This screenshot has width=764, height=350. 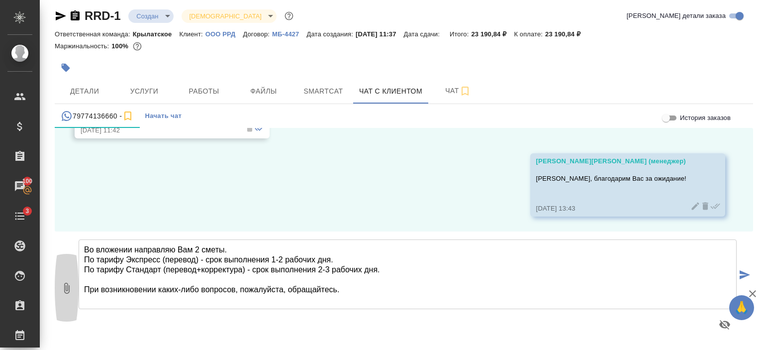 I want to click on p: Дата сдачи:, so click(x=423, y=34).